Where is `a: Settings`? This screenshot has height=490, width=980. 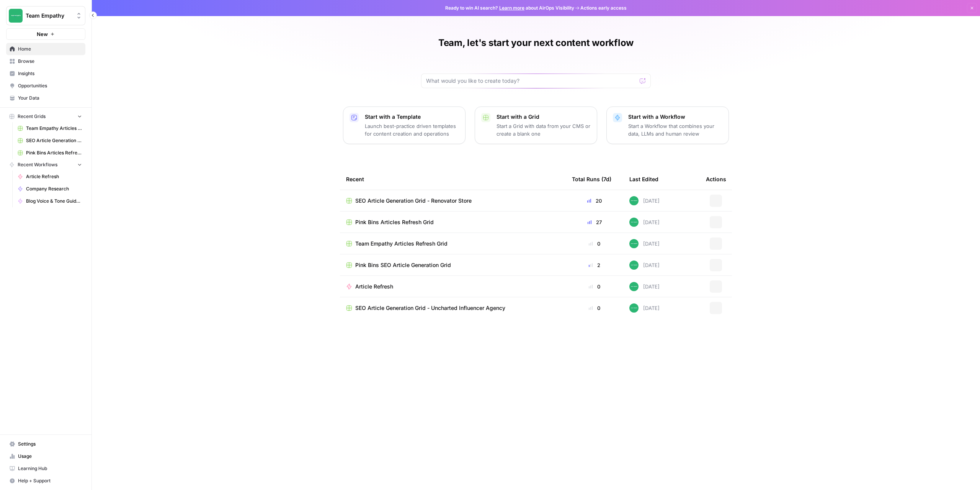 a: Settings is located at coordinates (46, 444).